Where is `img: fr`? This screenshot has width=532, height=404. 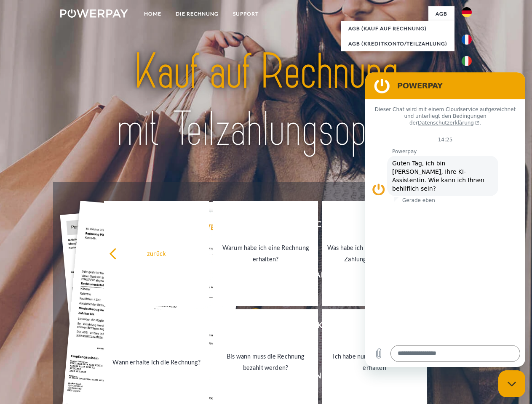
img: fr is located at coordinates (467, 39).